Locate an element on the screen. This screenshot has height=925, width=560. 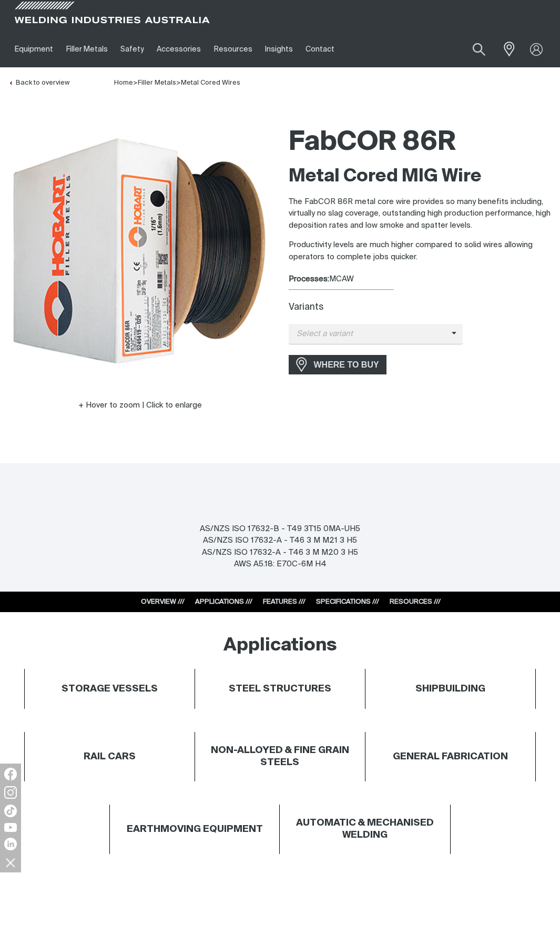
span: Select a variant is located at coordinates (370, 334).